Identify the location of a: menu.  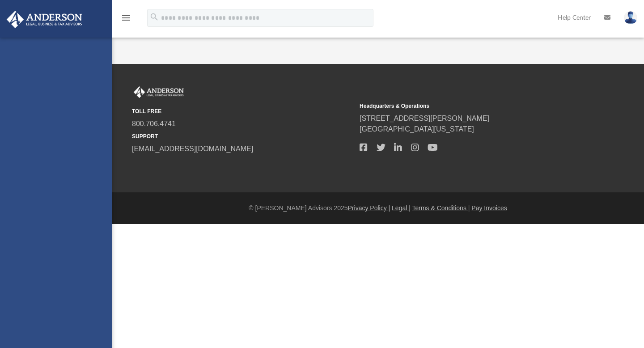
(127, 20).